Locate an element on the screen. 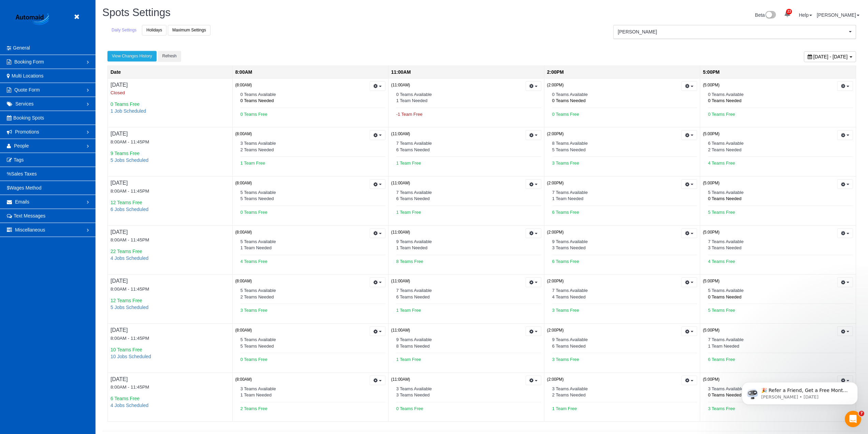  span: Promotions is located at coordinates (27, 132).